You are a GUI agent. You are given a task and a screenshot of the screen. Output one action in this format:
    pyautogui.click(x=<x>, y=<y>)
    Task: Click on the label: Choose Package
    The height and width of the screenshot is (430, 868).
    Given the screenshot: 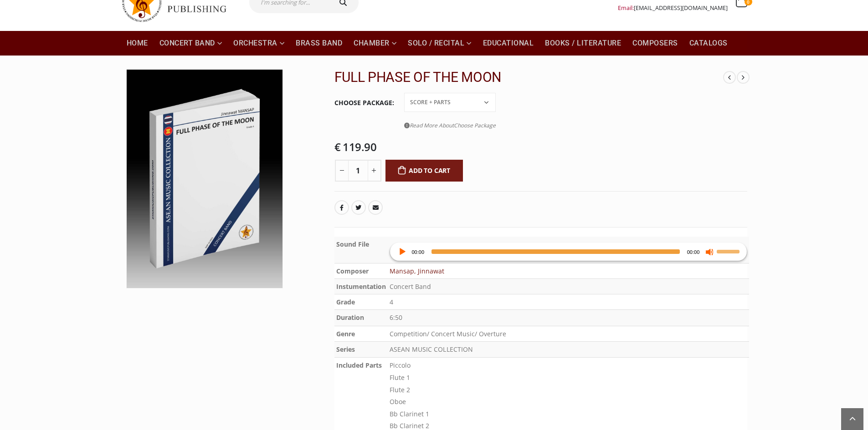 What is the action you would take?
    pyautogui.click(x=364, y=103)
    